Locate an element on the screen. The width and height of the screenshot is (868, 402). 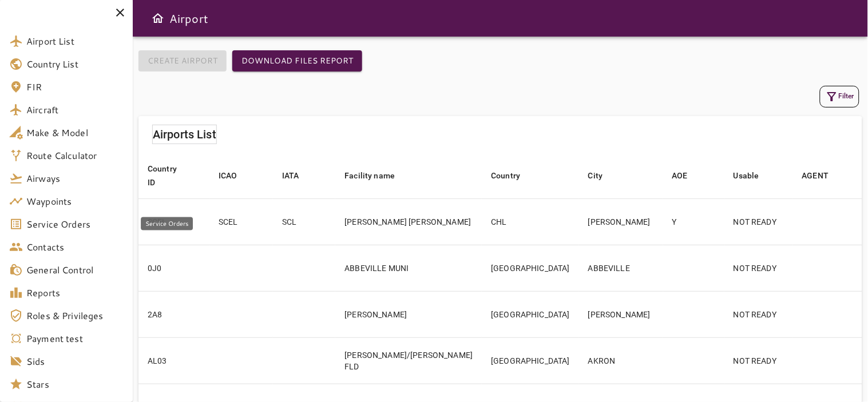
span: Aircraft is located at coordinates (75, 110).